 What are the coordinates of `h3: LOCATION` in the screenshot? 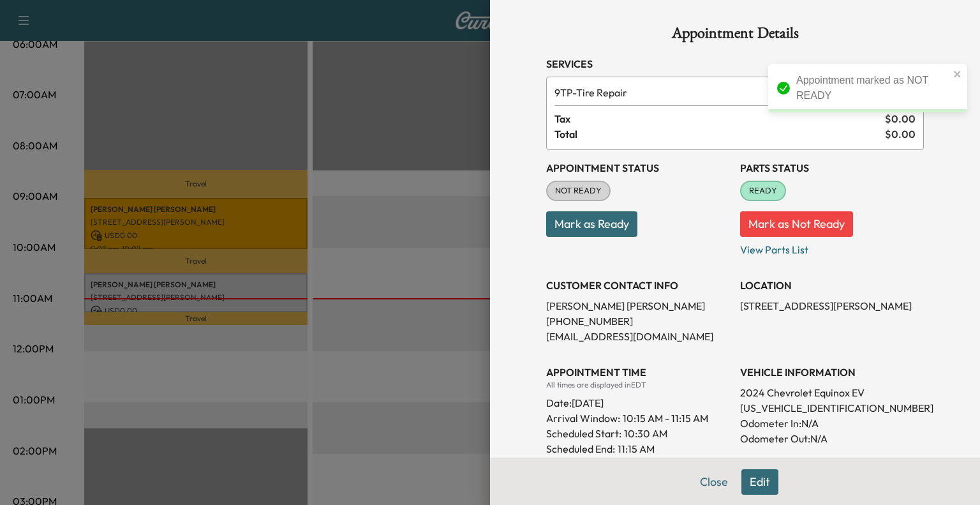 It's located at (833, 285).